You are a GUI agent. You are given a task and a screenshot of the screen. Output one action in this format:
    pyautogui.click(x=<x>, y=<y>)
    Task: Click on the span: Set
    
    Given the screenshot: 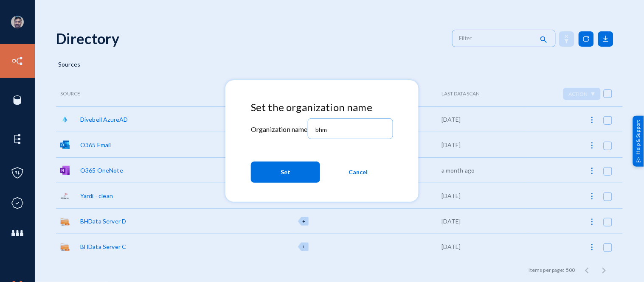 What is the action you would take?
    pyautogui.click(x=285, y=172)
    